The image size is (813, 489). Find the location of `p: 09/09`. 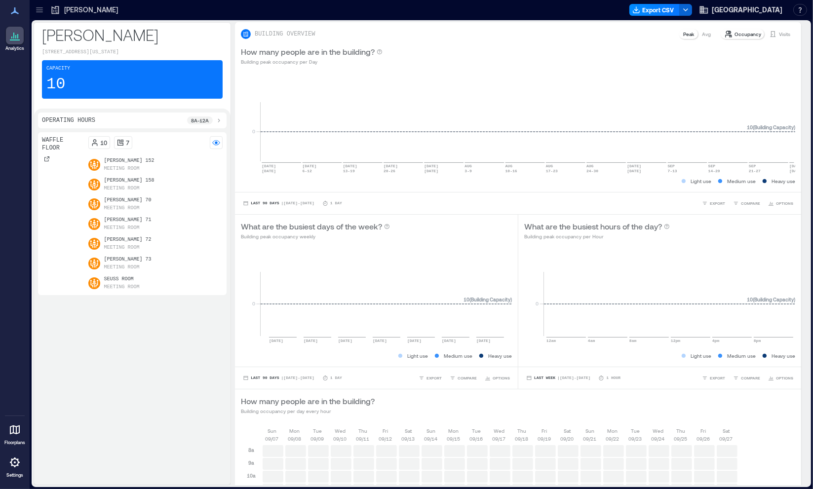

p: 09/09 is located at coordinates (317, 439).